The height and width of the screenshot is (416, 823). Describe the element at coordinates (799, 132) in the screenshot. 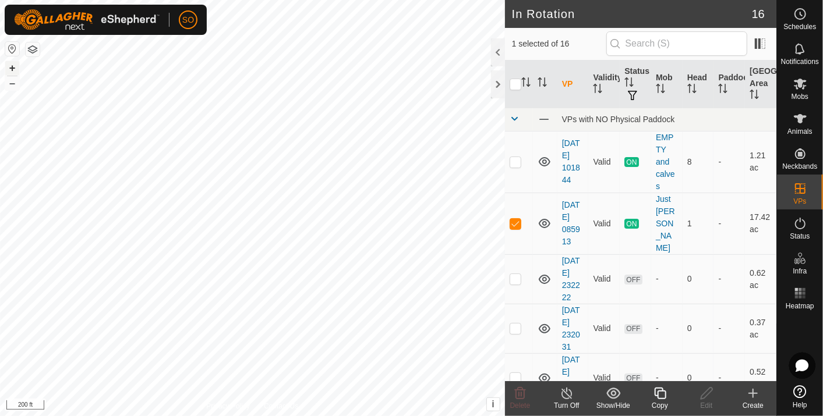

I see `span: Animals` at that location.